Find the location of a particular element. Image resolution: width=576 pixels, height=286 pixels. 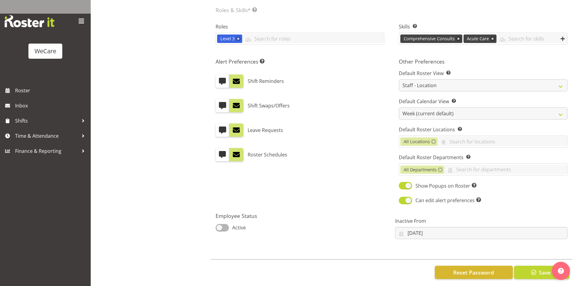

span: Level 3 is located at coordinates (228, 39).